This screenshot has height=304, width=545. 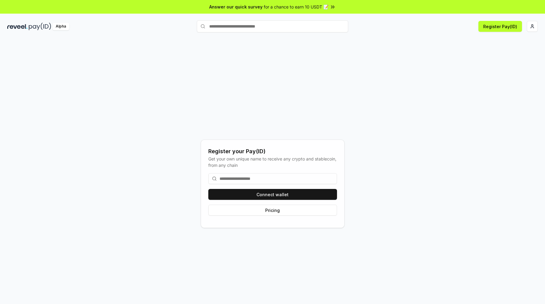 I want to click on div: Register your Pay(ID), so click(x=272, y=151).